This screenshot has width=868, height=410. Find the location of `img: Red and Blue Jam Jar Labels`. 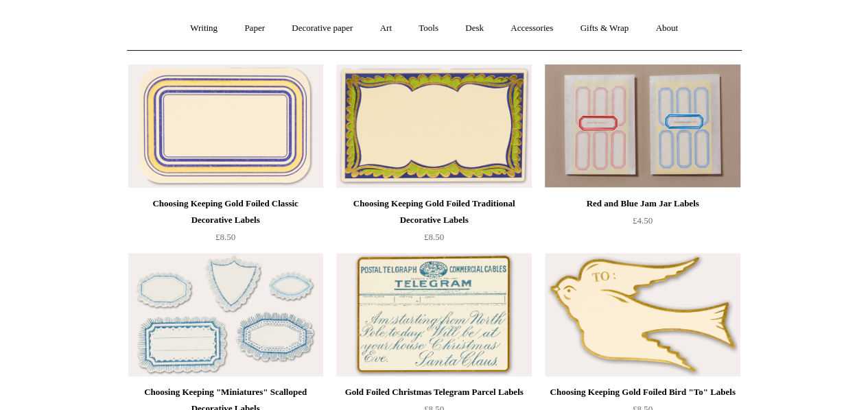

img: Red and Blue Jam Jar Labels is located at coordinates (642, 126).